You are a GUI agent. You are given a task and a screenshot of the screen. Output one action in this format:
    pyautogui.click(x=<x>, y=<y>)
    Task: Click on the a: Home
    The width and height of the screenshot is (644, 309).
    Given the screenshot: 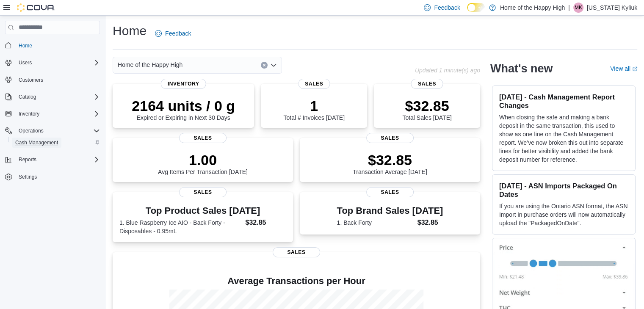 What is the action you would take?
    pyautogui.click(x=26, y=46)
    